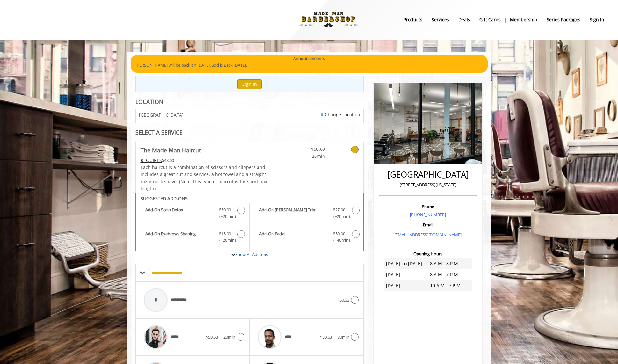  Describe the element at coordinates (171, 150) in the screenshot. I see `b: The Made Man Haircut` at that location.